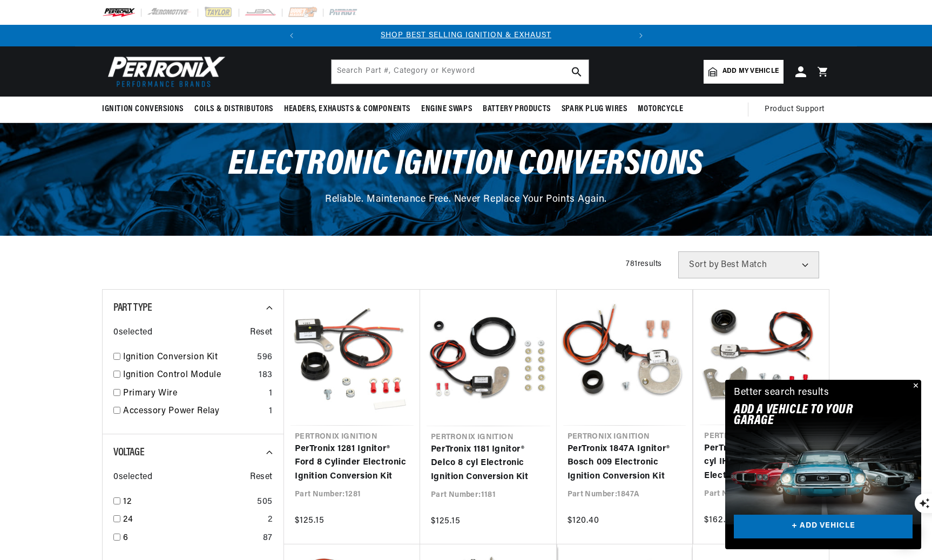 The height and width of the screenshot is (560, 932). I want to click on span: Product Support, so click(794, 110).